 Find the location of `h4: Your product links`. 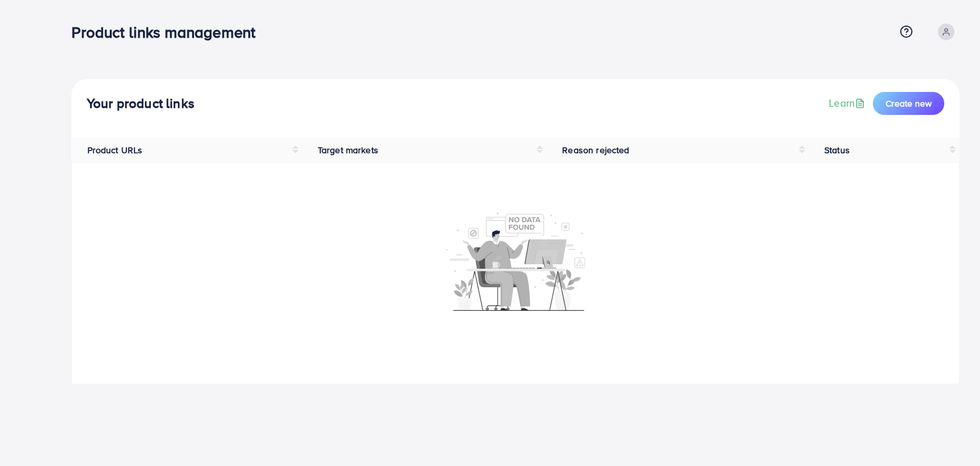

h4: Your product links is located at coordinates (140, 104).